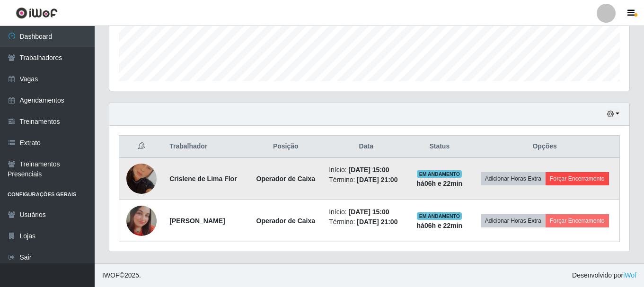 This screenshot has width=644, height=287. What do you see at coordinates (36, 13) in the screenshot?
I see `img: CoreUI Logo` at bounding box center [36, 13].